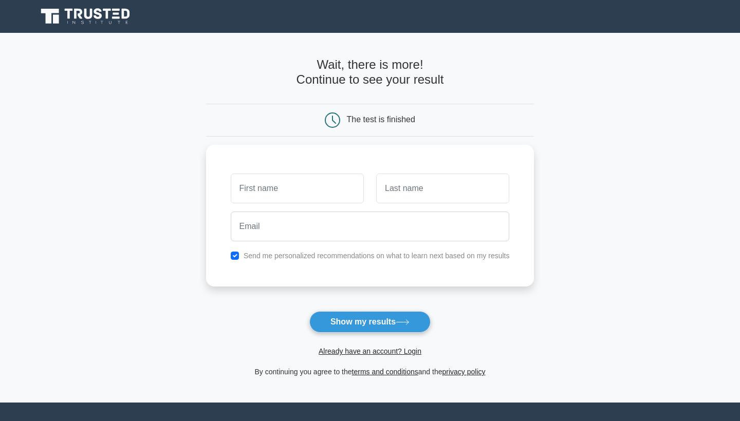 The height and width of the screenshot is (421, 740). What do you see at coordinates (442, 189) in the screenshot?
I see `input: Last name` at bounding box center [442, 189].